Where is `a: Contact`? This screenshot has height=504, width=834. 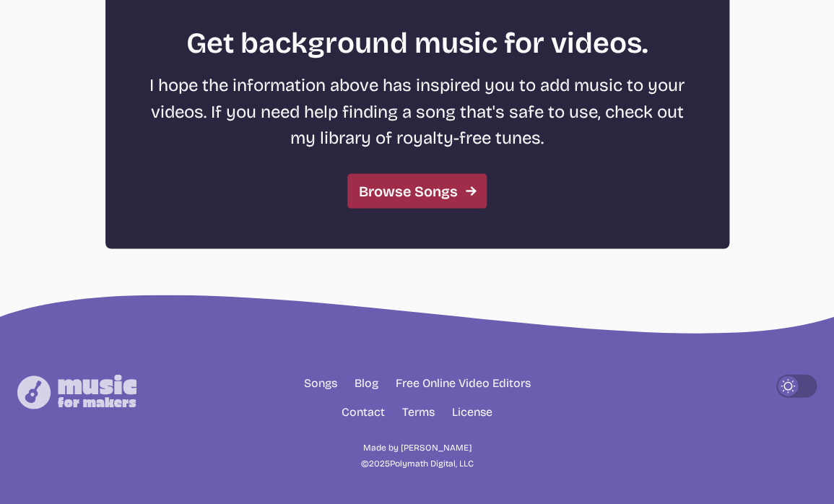
a: Contact is located at coordinates (363, 411).